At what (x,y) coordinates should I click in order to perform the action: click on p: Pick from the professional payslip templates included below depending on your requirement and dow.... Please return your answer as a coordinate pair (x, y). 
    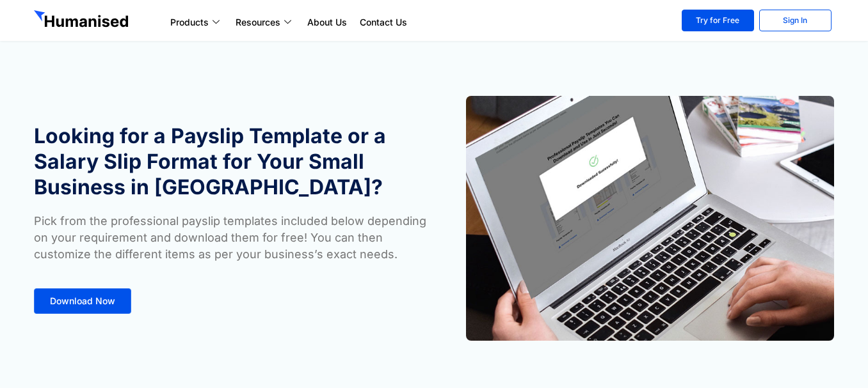
    Looking at the image, I should click on (230, 238).